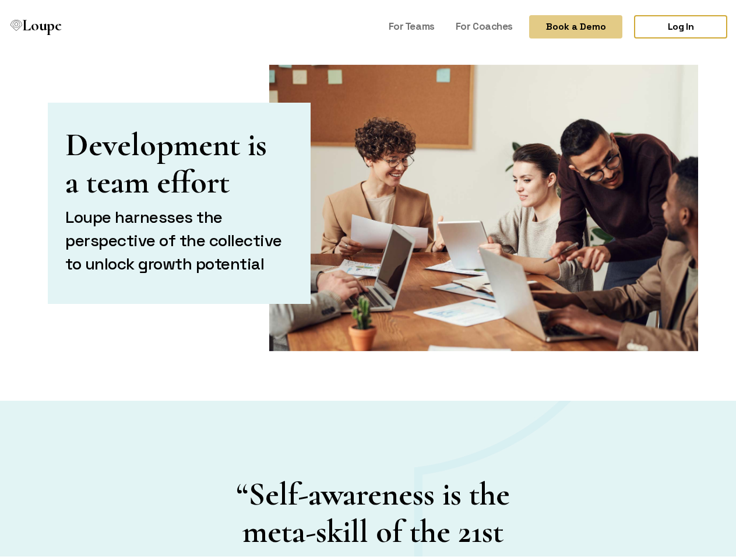  What do you see at coordinates (175, 237) in the screenshot?
I see `h2: Loupe harnesses the perspective of the collective to unlock growth potential` at bounding box center [175, 237].